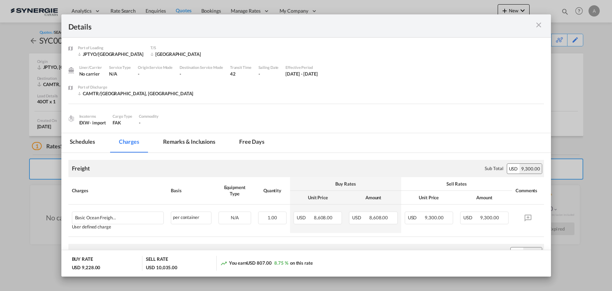 The width and height of the screenshot is (612, 291). What do you see at coordinates (302, 74) in the screenshot?
I see `div: 21 Aug 2025 - 31 Aug 2025` at bounding box center [302, 74].